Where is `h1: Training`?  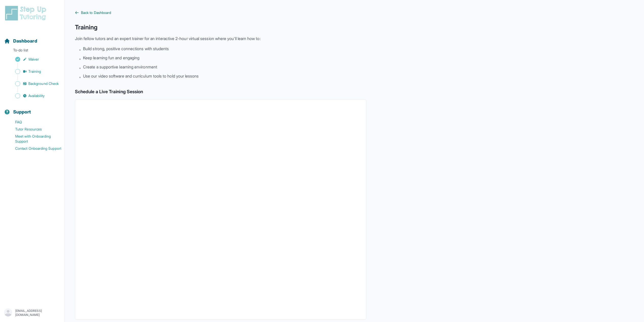
h1: Training is located at coordinates (221, 27).